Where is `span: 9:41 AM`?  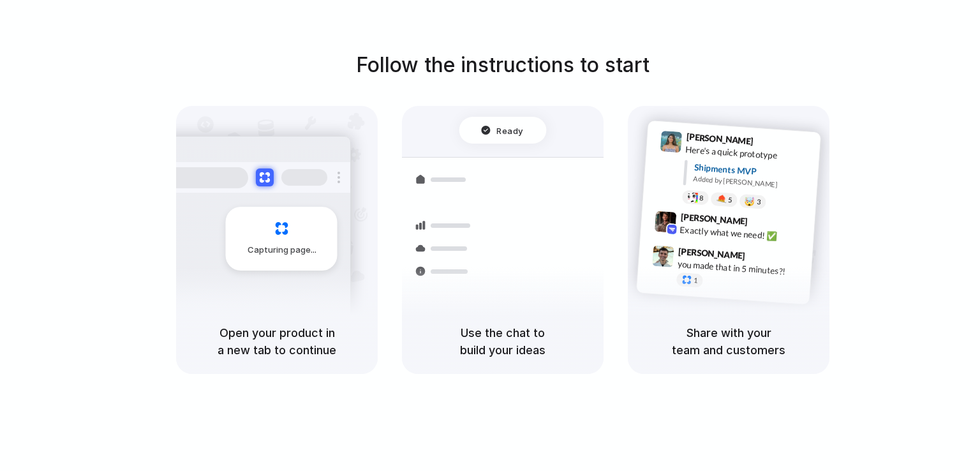 span: 9:41 AM is located at coordinates (770, 144).